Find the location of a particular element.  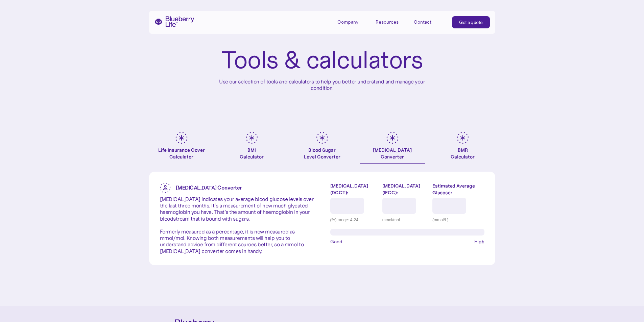

span: Good is located at coordinates (336, 242).